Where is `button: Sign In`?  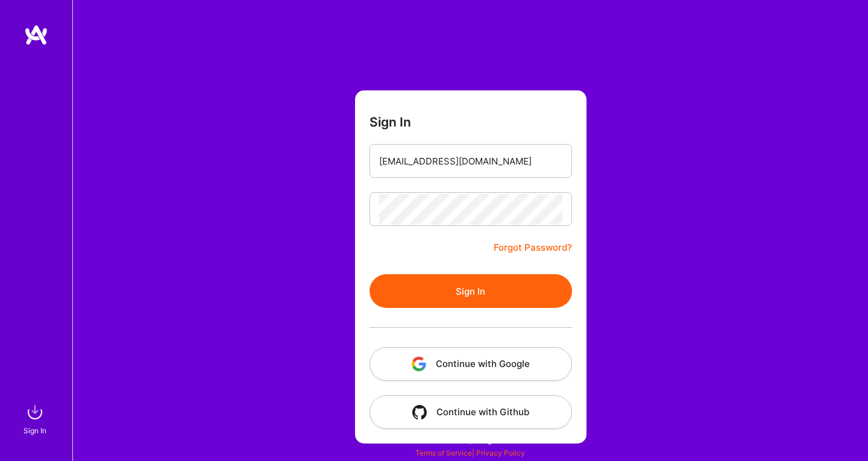
button: Sign In is located at coordinates (471, 291).